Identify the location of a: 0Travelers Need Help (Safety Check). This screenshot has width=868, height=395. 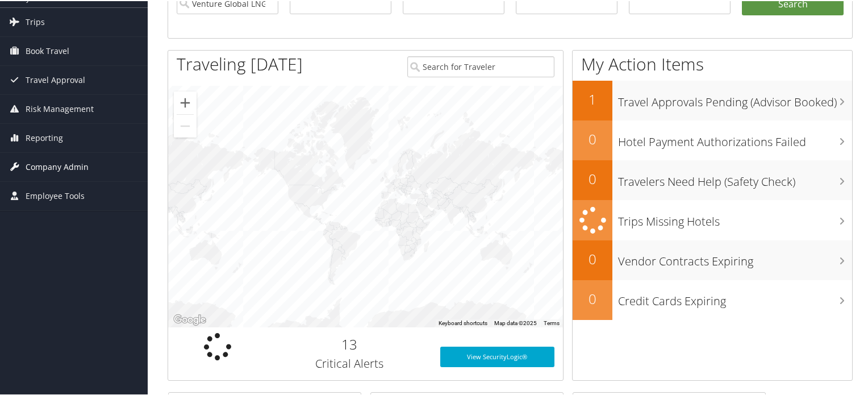
(712, 179).